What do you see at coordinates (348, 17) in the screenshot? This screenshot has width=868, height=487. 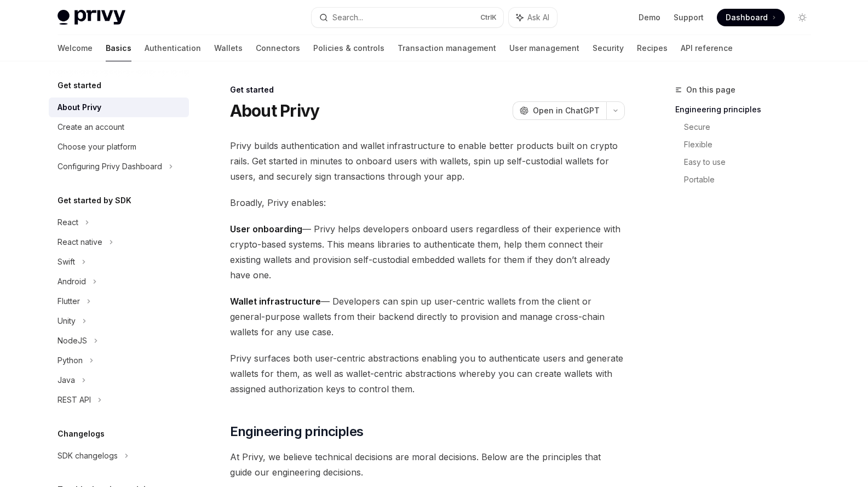 I see `div: Search...` at bounding box center [348, 17].